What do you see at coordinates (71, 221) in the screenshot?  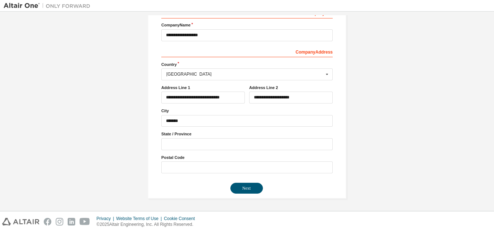 I see `img: linkedin.svg` at bounding box center [71, 221].